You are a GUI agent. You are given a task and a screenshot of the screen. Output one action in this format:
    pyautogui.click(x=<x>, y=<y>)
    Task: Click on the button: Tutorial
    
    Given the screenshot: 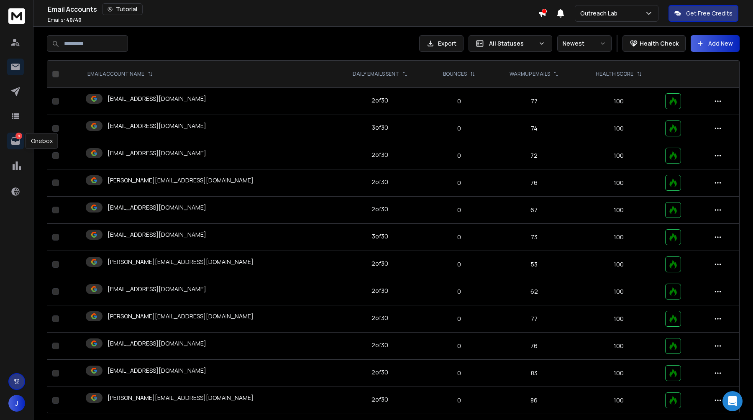 What is the action you would take?
    pyautogui.click(x=122, y=9)
    